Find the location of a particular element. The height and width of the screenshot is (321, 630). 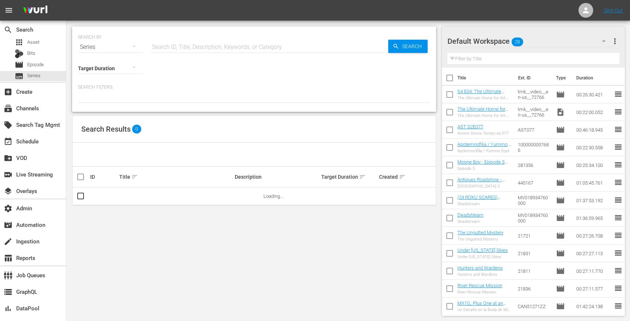

td: 21721 is located at coordinates (534, 236).